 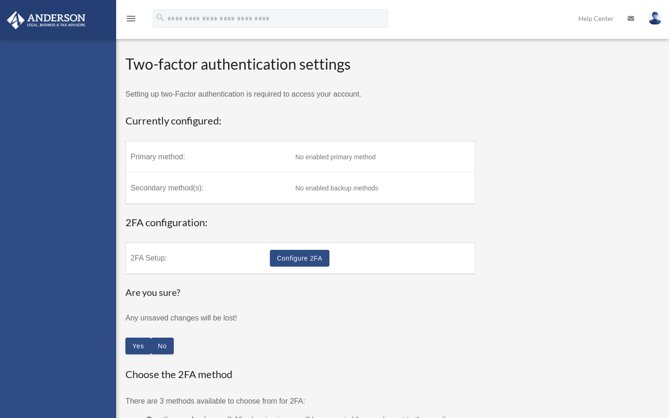 What do you see at coordinates (383, 188) in the screenshot?
I see `td: No enabled backup methods` at bounding box center [383, 188].